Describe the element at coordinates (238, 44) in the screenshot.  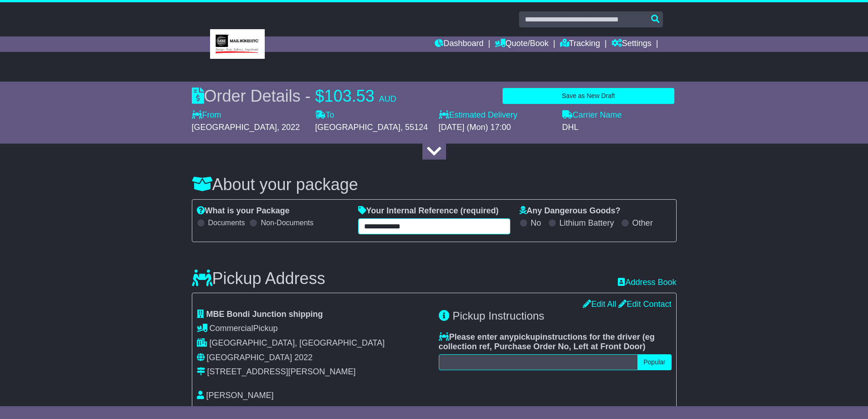
I see `img: MBE Bondi Junction` at that location.